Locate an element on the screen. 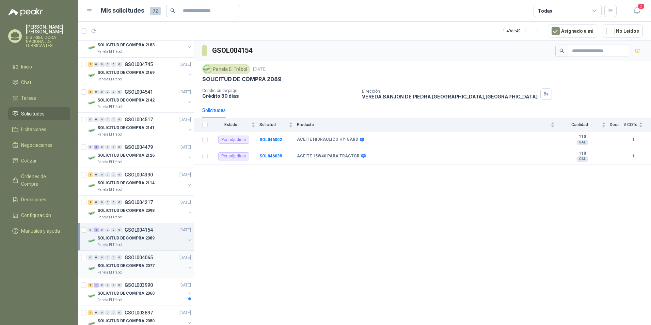 The image size is (651, 325). span: Negociaciones is located at coordinates (37, 145).